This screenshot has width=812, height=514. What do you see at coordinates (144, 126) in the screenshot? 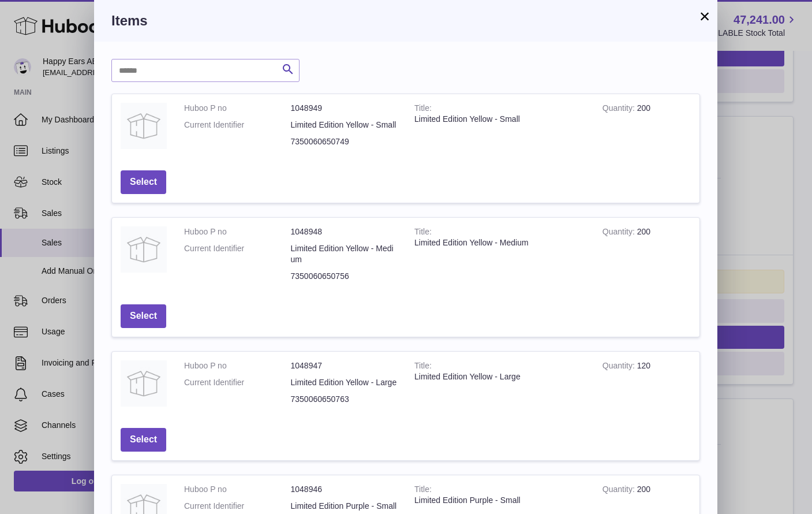
I see `img: Limited Edition Yellow - Small` at bounding box center [144, 126].